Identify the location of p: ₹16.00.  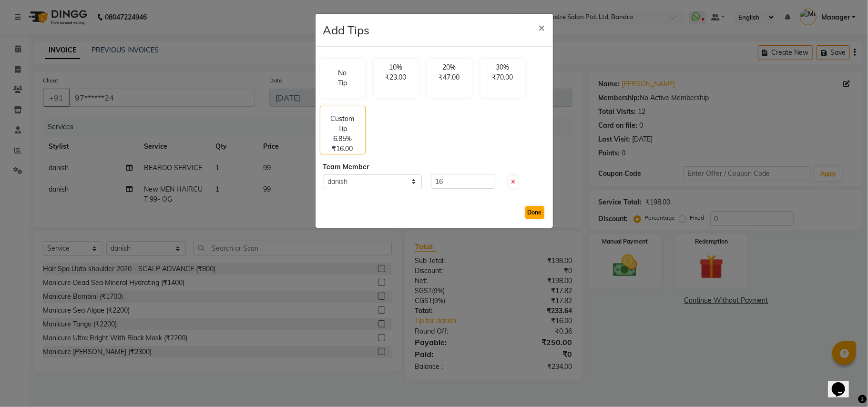
(343, 148).